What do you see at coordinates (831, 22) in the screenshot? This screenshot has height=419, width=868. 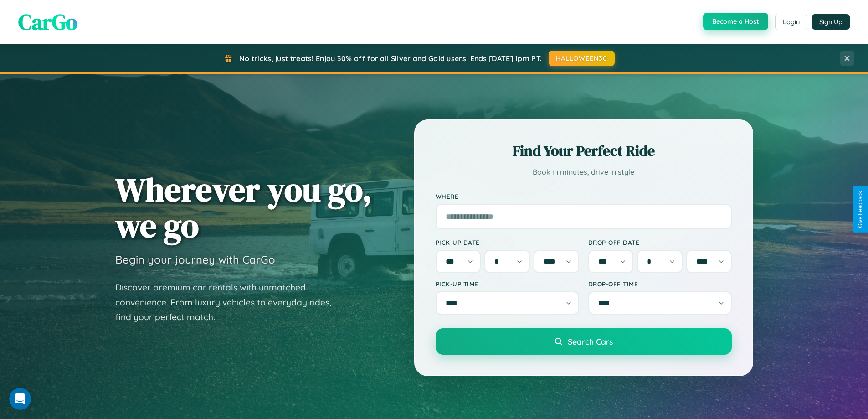 I see `button: Sign Up` at bounding box center [831, 22].